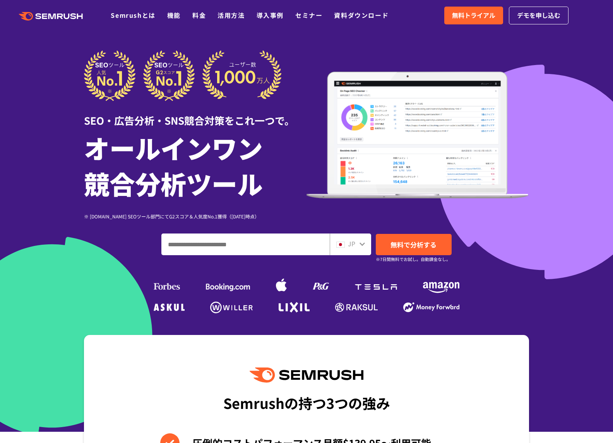 The width and height of the screenshot is (613, 443). I want to click on a: 無料トライアル, so click(474, 15).